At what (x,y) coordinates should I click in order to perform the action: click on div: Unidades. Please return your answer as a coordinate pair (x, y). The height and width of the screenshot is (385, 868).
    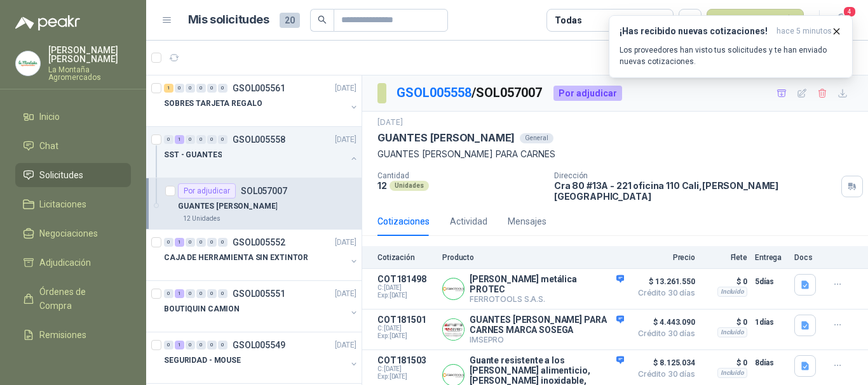
    Looking at the image, I should click on (409, 186).